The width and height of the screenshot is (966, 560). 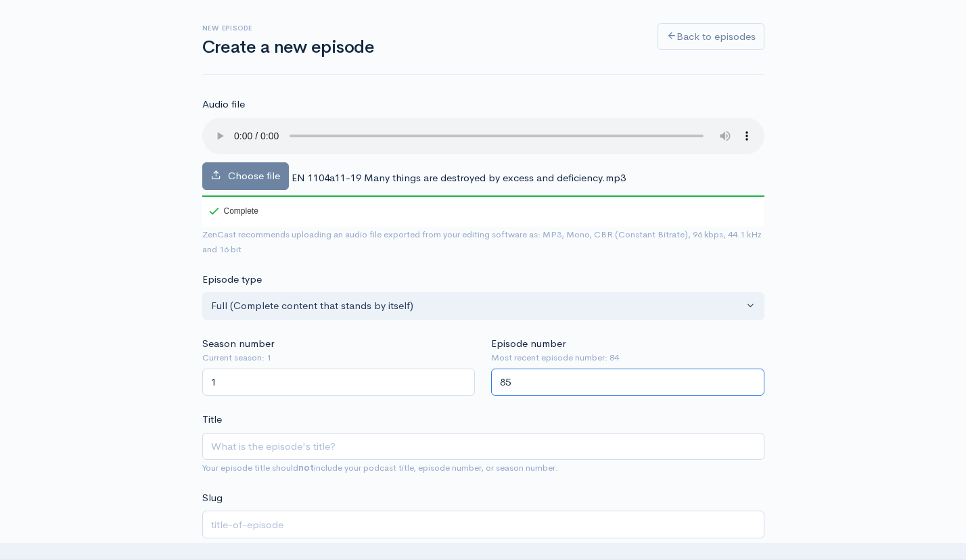 What do you see at coordinates (339, 382) in the screenshot?
I see `input: Enter season number for this episode` at bounding box center [339, 382].